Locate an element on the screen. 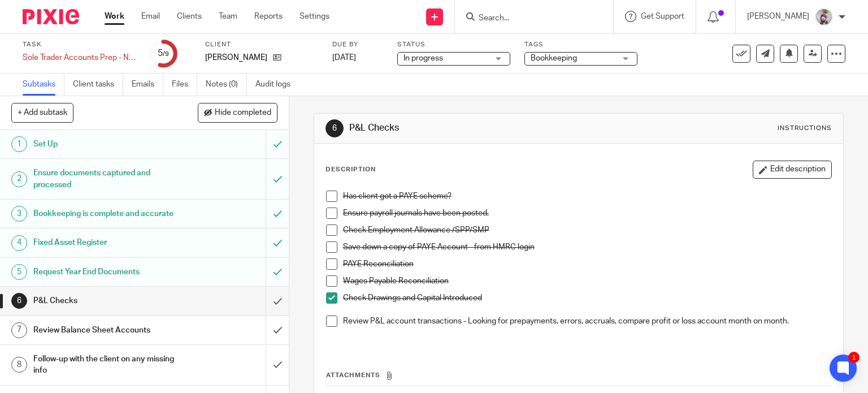  button: Hide completed is located at coordinates (237, 113).